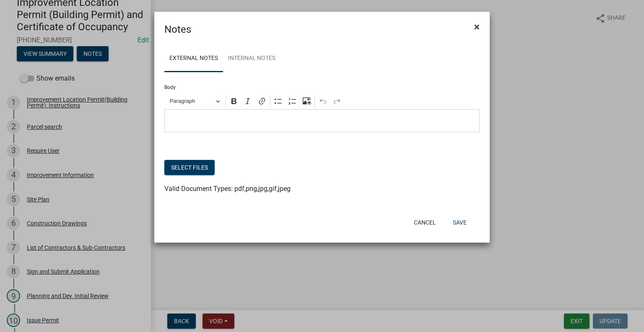 This screenshot has width=644, height=332. I want to click on button: Select files, so click(190, 167).